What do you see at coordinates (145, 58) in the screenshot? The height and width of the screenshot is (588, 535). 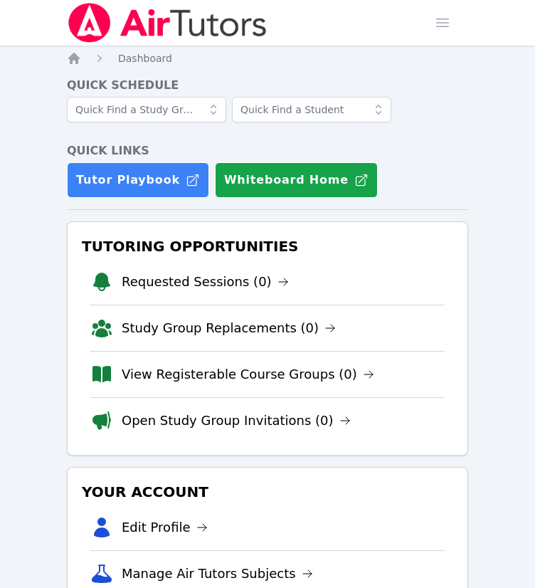 I see `a: Dashboard` at bounding box center [145, 58].